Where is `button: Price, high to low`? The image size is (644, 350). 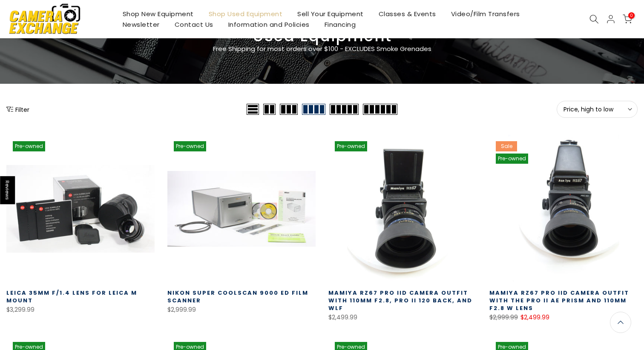 button: Price, high to low is located at coordinates (597, 110).